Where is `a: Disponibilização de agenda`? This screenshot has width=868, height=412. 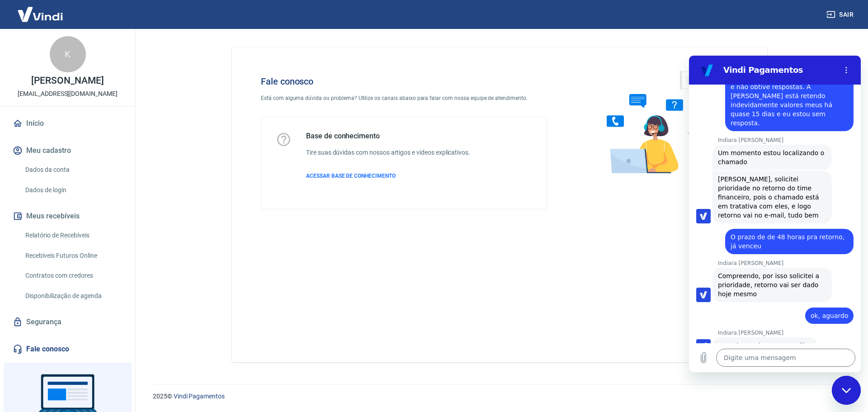 a: Disponibilização de agenda is located at coordinates (73, 296).